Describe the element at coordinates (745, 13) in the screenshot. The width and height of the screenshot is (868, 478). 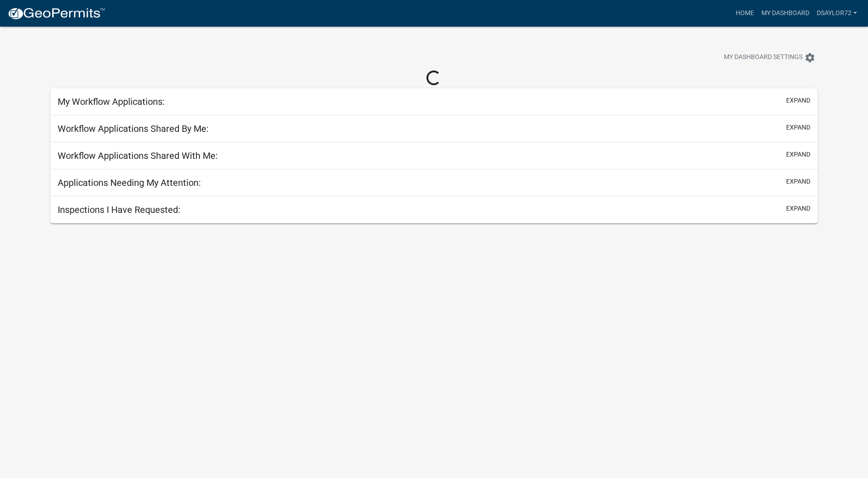
I see `a: Home` at that location.